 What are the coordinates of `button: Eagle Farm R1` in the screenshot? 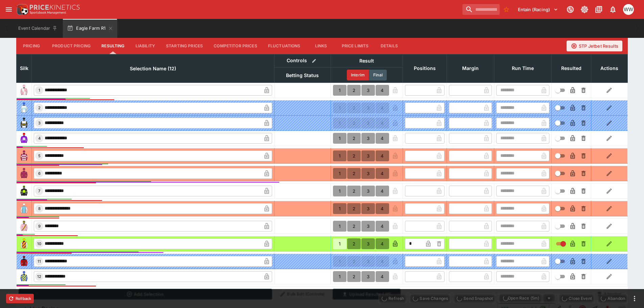 It's located at (90, 28).